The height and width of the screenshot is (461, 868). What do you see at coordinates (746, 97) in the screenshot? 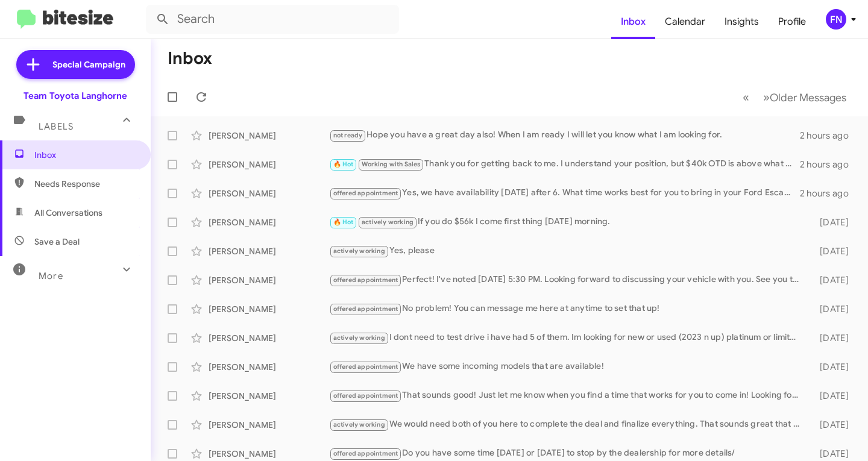
I see `button: Previous` at bounding box center [746, 97].